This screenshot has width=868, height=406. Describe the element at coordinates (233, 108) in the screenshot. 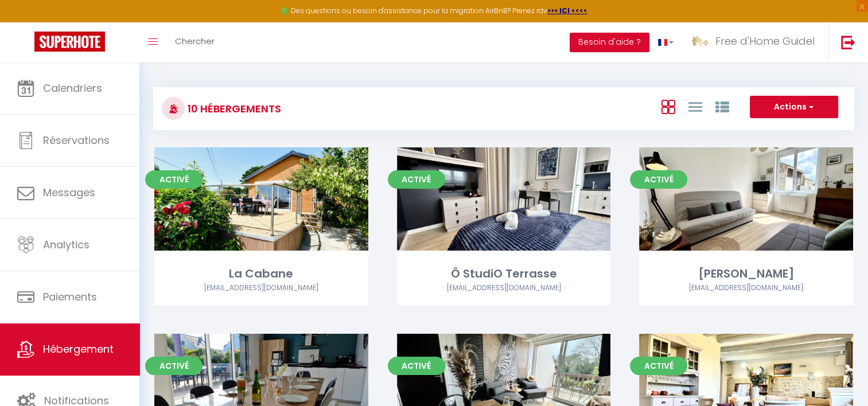

I see `h3: 10 Hébergements` at that location.